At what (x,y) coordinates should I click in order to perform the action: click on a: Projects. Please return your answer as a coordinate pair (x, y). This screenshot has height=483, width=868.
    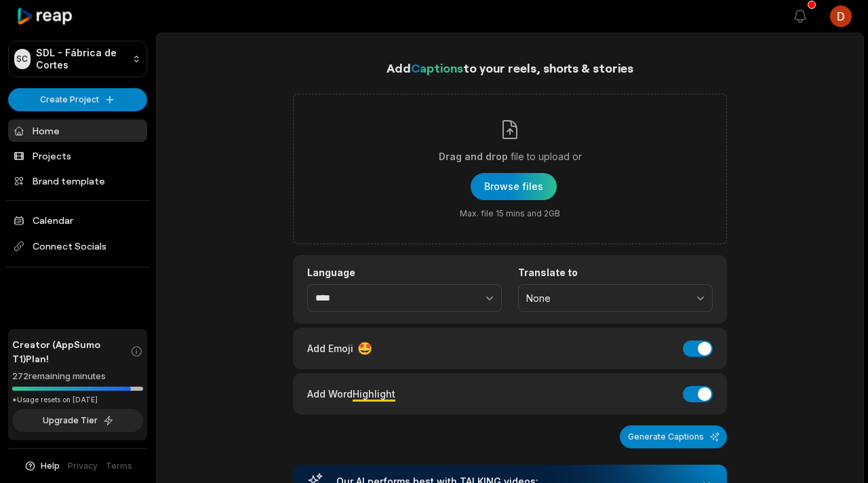
    Looking at the image, I should click on (77, 155).